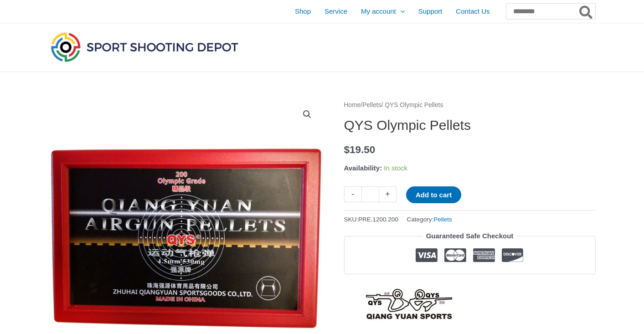  What do you see at coordinates (379, 220) in the screenshot?
I see `span: PRE.1200.200` at bounding box center [379, 220].